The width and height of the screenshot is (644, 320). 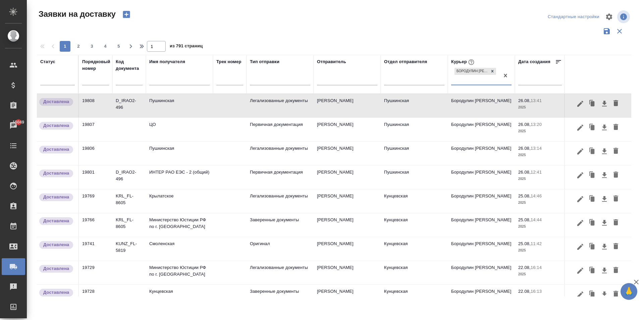 What do you see at coordinates (129, 106) in the screenshot?
I see `td: D_IRAO2-496` at bounding box center [129, 106].